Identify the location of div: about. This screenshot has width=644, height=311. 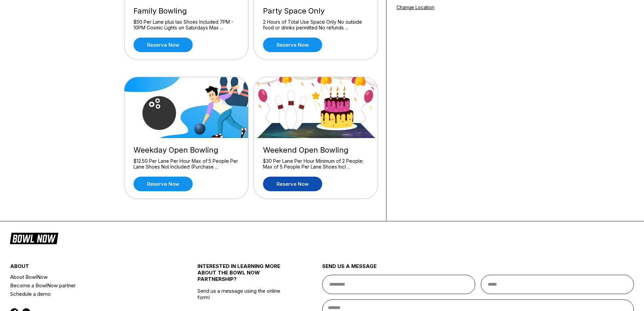
(88, 268).